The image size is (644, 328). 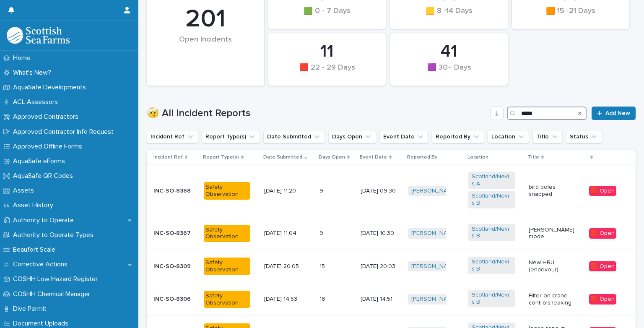 What do you see at coordinates (449, 72) in the screenshot?
I see `div: 🟪 30+ Days` at bounding box center [449, 72].